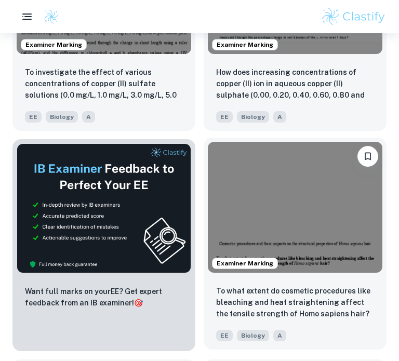  I want to click on p: To what extent do cosmetic procedures like bleaching and heat straightening affect the tensile st..., so click(295, 302).